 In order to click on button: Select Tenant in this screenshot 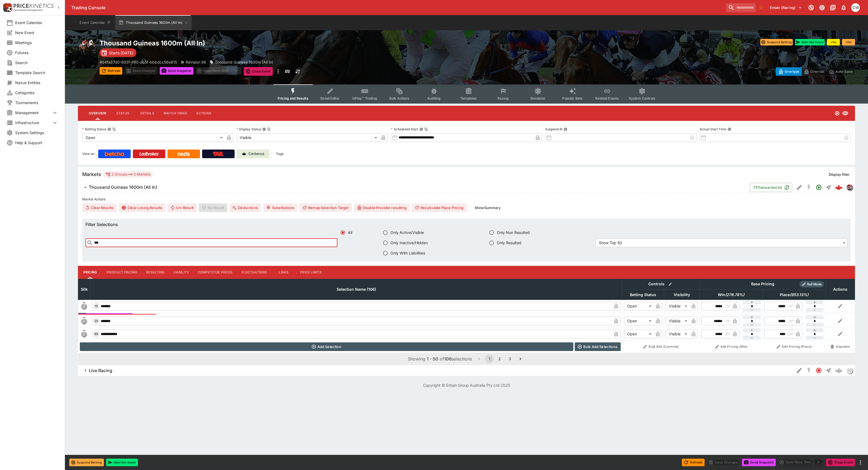, I will do `click(786, 8)`.